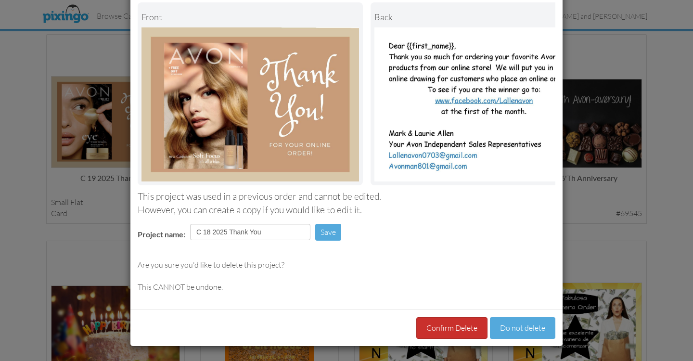 Image resolution: width=693 pixels, height=361 pixels. Describe the element at coordinates (346, 276) in the screenshot. I see `div: Are you sure you'd like to delete this project? This CANNOT be undone.` at that location.